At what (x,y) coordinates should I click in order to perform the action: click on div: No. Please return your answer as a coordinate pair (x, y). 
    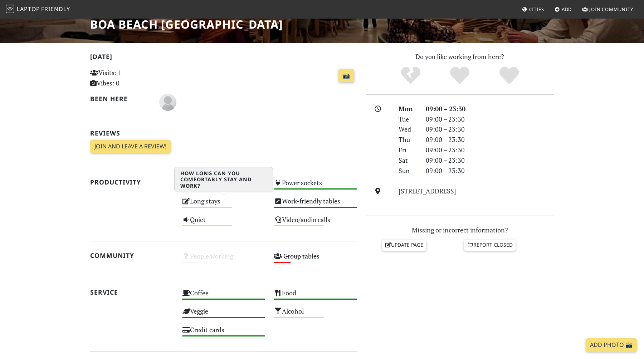
    Looking at the image, I should click on (410, 76).